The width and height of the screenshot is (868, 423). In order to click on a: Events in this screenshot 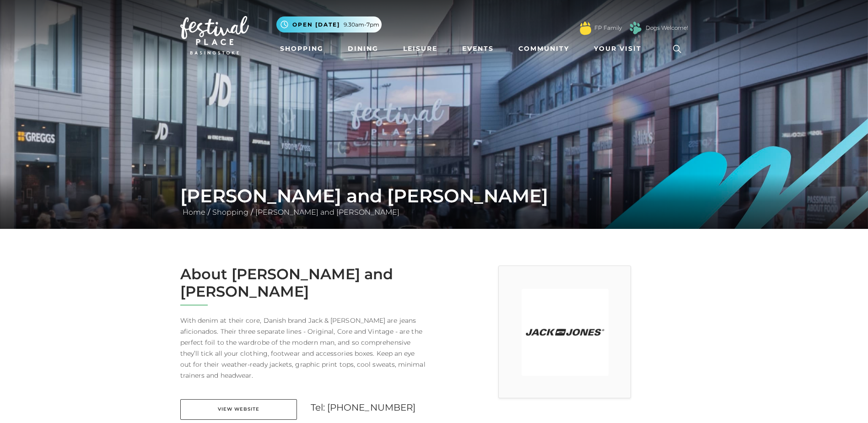, I will do `click(478, 48)`.